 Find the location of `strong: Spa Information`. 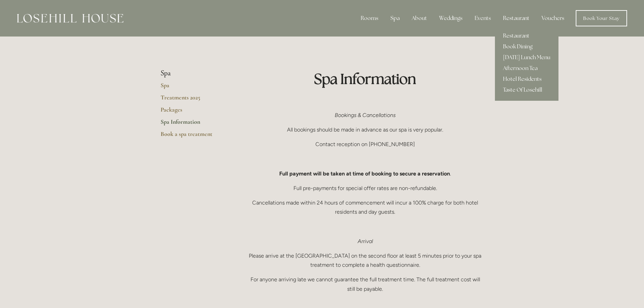

strong: Spa Information is located at coordinates (365, 78).